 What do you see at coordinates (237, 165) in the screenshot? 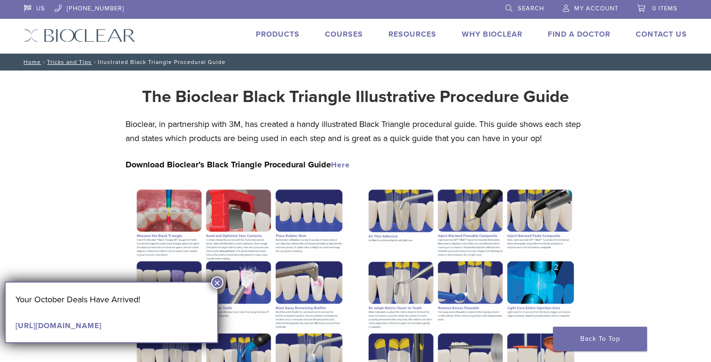
I see `strong: Download Bioclear’s Black Triangle Procedural Guide` at bounding box center [237, 165].